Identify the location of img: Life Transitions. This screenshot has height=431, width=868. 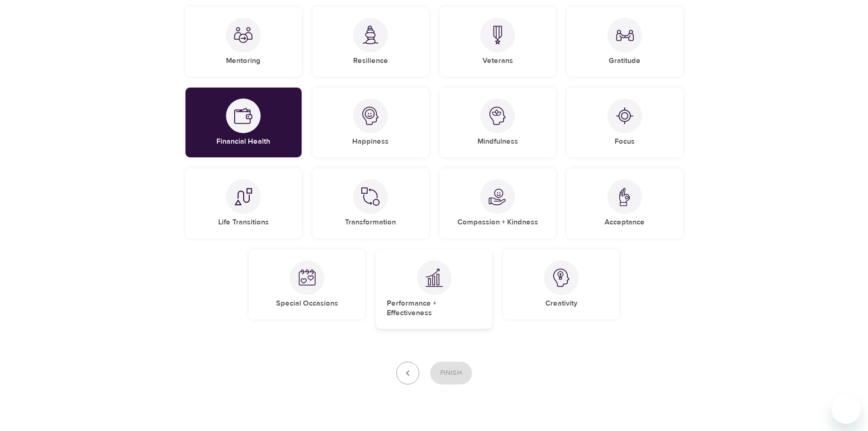
(243, 197).